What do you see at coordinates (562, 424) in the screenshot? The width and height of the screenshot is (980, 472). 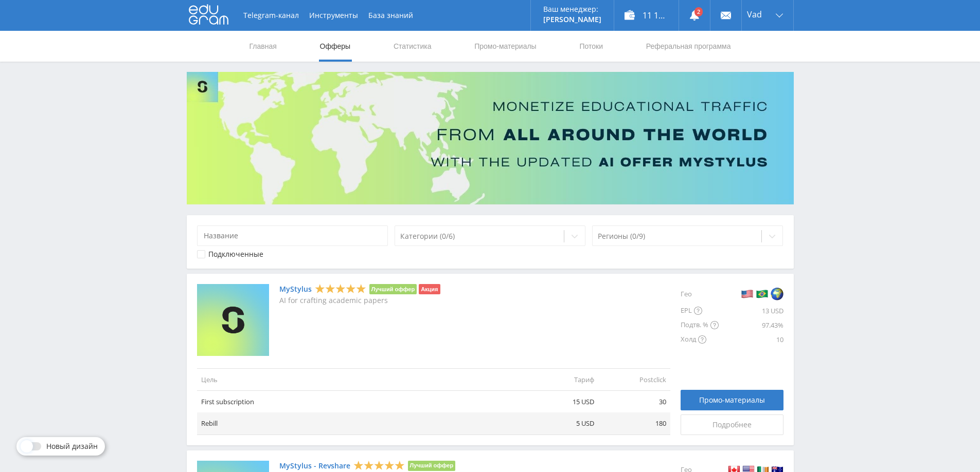 I see `td: 5 USD` at bounding box center [562, 424].